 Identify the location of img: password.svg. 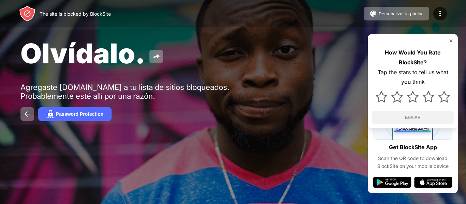
(50, 114).